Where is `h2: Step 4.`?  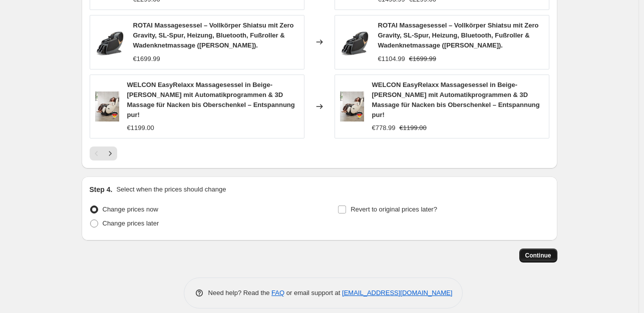
h2: Step 4. is located at coordinates (101, 190).